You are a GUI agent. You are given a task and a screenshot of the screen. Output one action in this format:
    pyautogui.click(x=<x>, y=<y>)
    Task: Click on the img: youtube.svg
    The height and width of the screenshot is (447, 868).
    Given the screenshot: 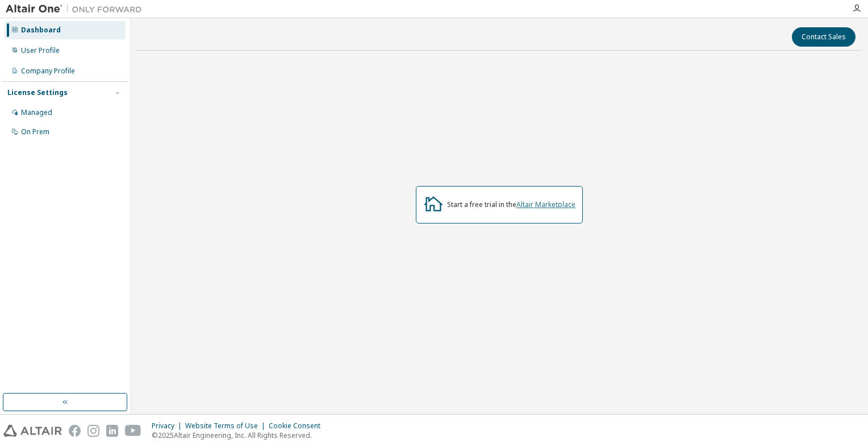 What is the action you would take?
    pyautogui.click(x=133, y=430)
    